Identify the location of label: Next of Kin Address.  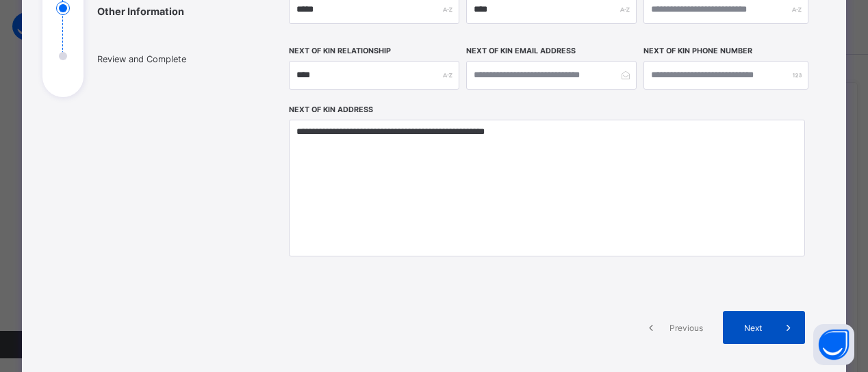
(331, 109).